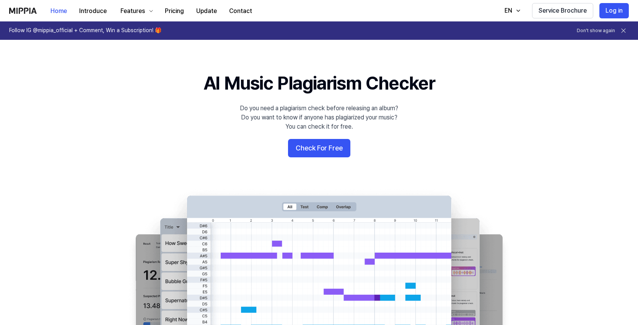 The width and height of the screenshot is (638, 325). I want to click on a: Service Brochure, so click(563, 11).